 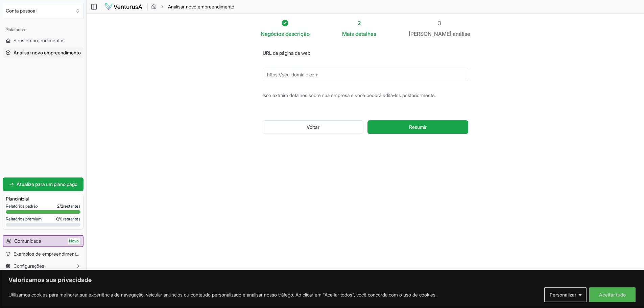 What do you see at coordinates (313, 127) in the screenshot?
I see `font: Voltar` at bounding box center [313, 127].